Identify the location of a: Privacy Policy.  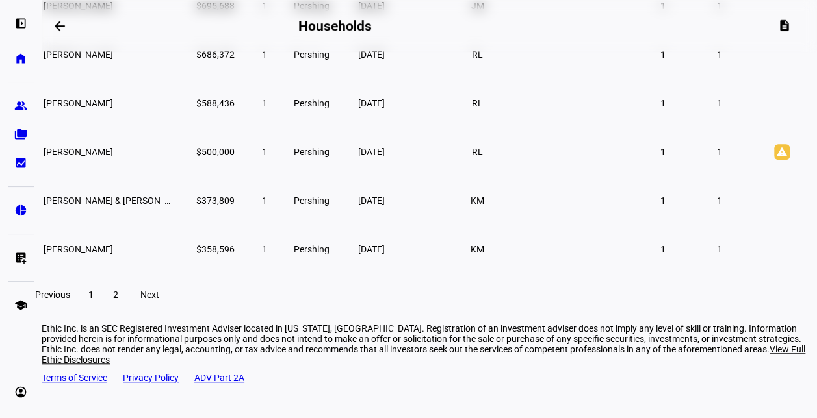
(151, 378).